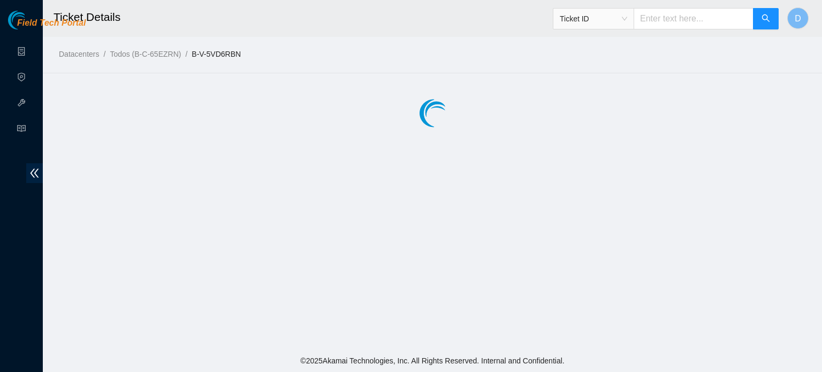 This screenshot has height=372, width=822. I want to click on a: Datacenters, so click(79, 54).